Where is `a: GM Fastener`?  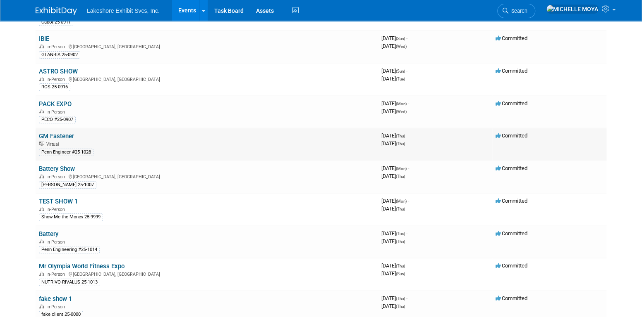
a: GM Fastener is located at coordinates (56, 136).